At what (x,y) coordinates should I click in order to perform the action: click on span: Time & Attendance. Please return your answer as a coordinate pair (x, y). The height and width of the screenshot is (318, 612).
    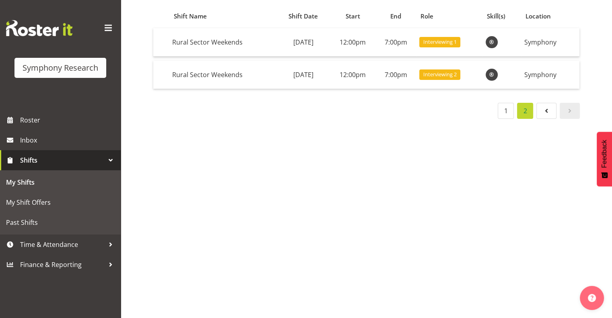
    Looking at the image, I should click on (62, 245).